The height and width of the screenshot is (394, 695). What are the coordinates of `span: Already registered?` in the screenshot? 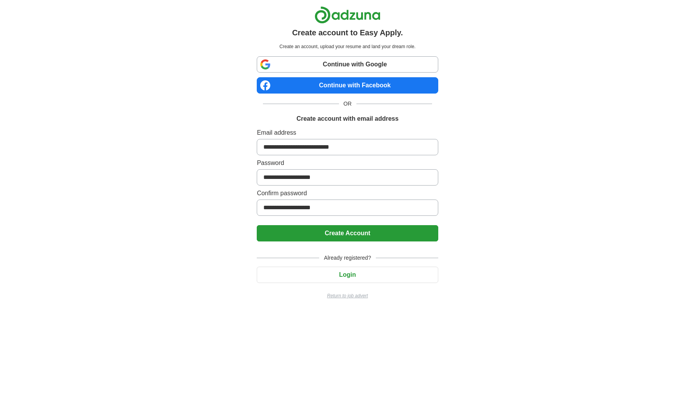 It's located at (347, 258).